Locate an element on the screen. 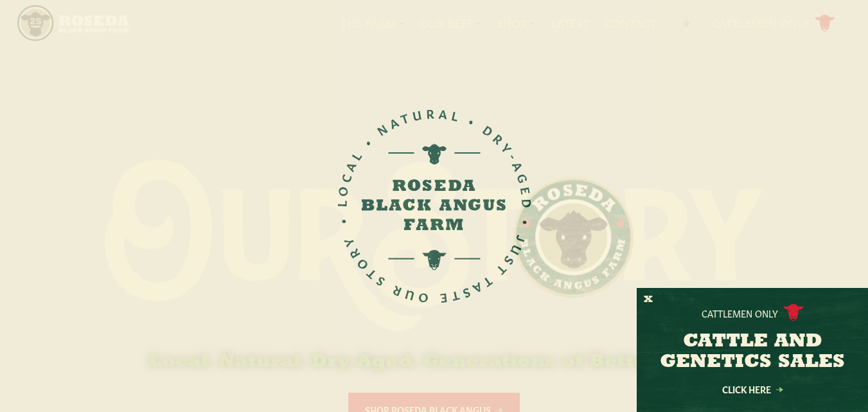 The width and height of the screenshot is (868, 412). a: Contact is located at coordinates (631, 23).